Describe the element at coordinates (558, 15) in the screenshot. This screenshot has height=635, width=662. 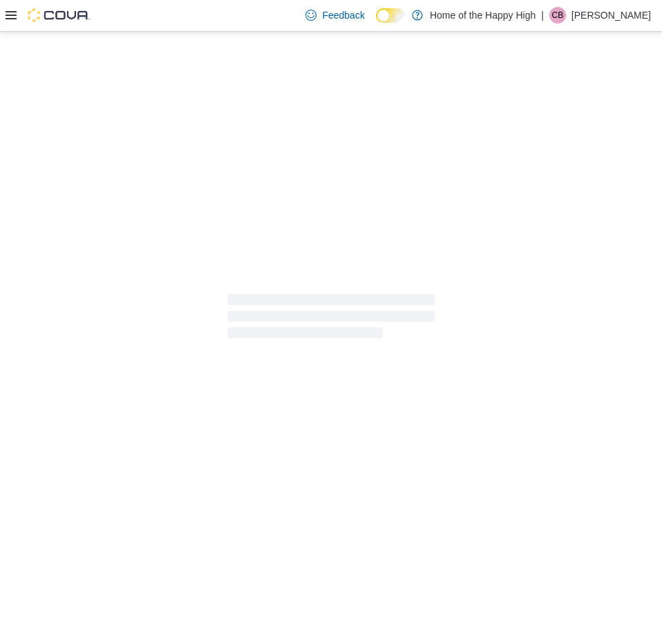
I see `div: Cassie Bardocz` at that location.